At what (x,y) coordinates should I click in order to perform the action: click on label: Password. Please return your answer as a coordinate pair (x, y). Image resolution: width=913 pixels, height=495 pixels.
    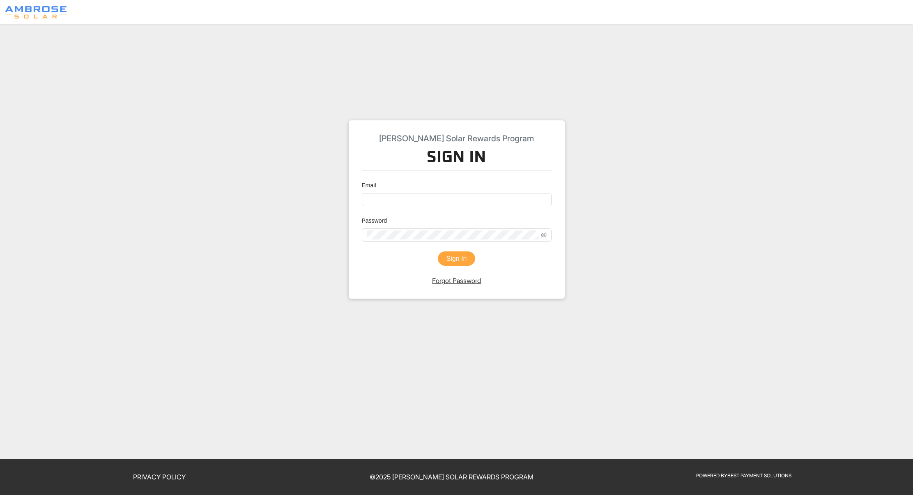
    Looking at the image, I should click on (377, 221).